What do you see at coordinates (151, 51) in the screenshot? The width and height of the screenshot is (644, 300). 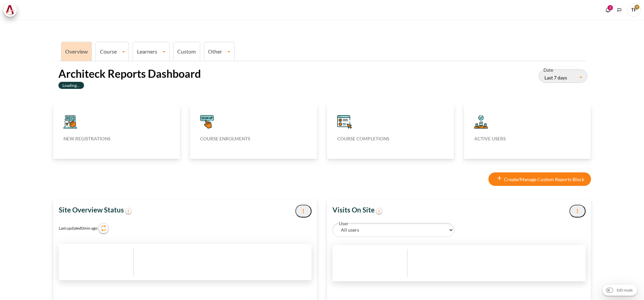 I see `a: Learners` at bounding box center [151, 51].